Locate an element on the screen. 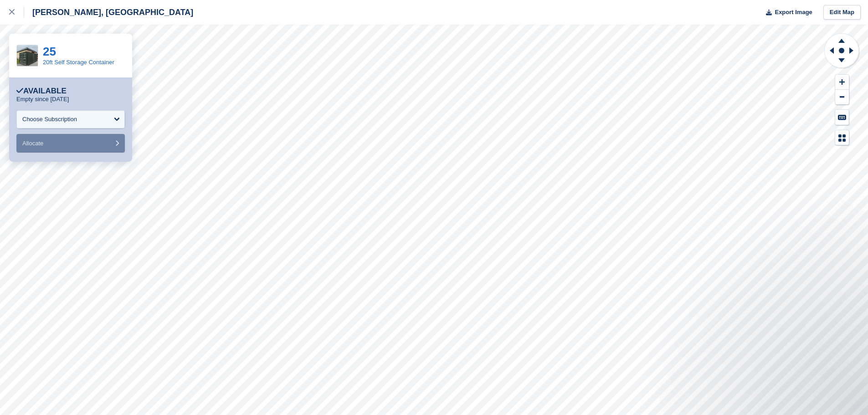  button: Map Legend is located at coordinates (843, 138).